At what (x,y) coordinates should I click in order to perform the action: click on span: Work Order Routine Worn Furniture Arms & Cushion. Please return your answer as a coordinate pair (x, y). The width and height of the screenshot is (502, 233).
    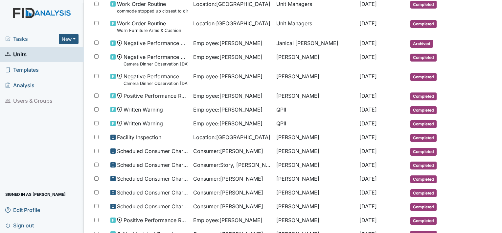
    Looking at the image, I should click on (149, 26).